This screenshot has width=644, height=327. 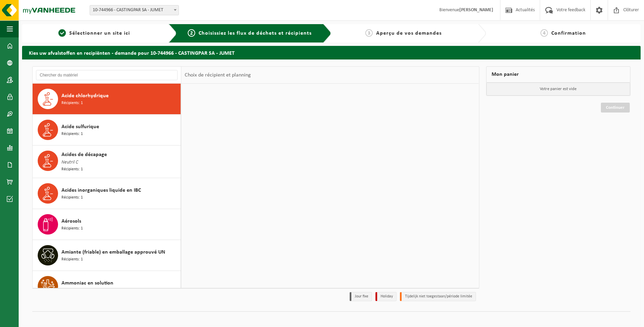 I want to click on input: Chercher du matériel, so click(x=107, y=76).